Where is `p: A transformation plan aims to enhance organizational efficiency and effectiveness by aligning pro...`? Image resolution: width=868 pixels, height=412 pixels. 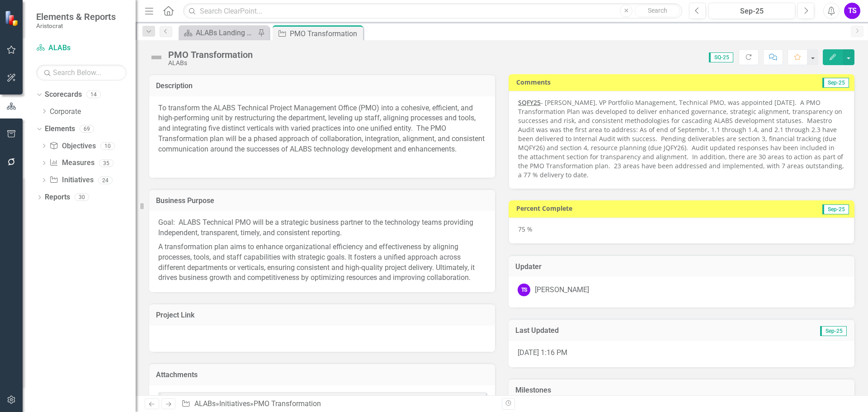 p: A transformation plan aims to enhance organizational efficiency and effectiveness by aligning pro... is located at coordinates (322, 262).